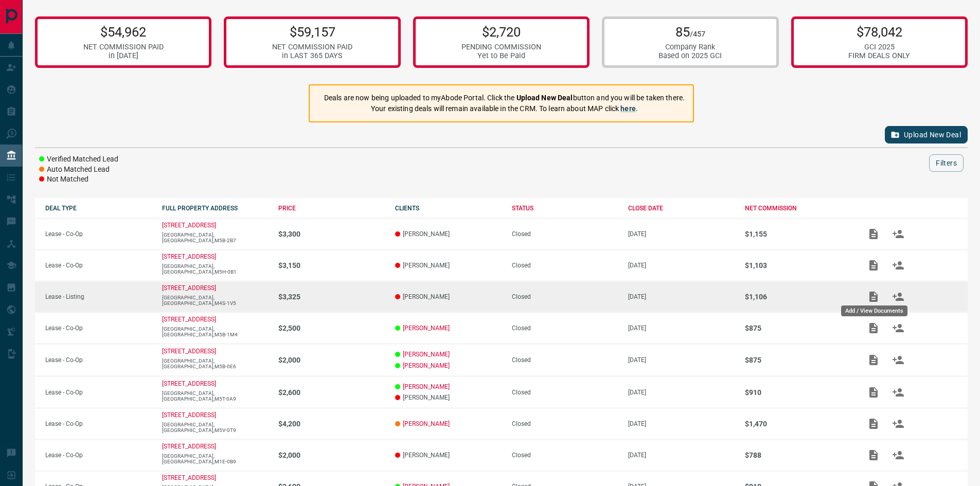 The width and height of the screenshot is (980, 486). I want to click on span: /457, so click(698, 34).